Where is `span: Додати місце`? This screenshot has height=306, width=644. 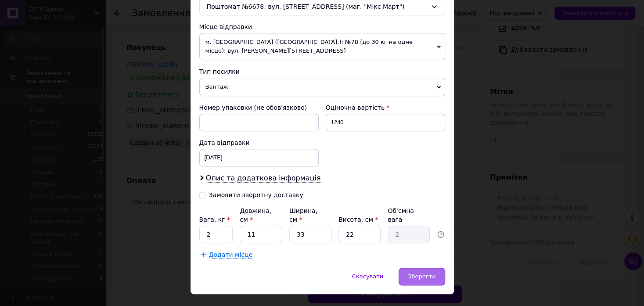
span: Додати місце is located at coordinates (231, 255).